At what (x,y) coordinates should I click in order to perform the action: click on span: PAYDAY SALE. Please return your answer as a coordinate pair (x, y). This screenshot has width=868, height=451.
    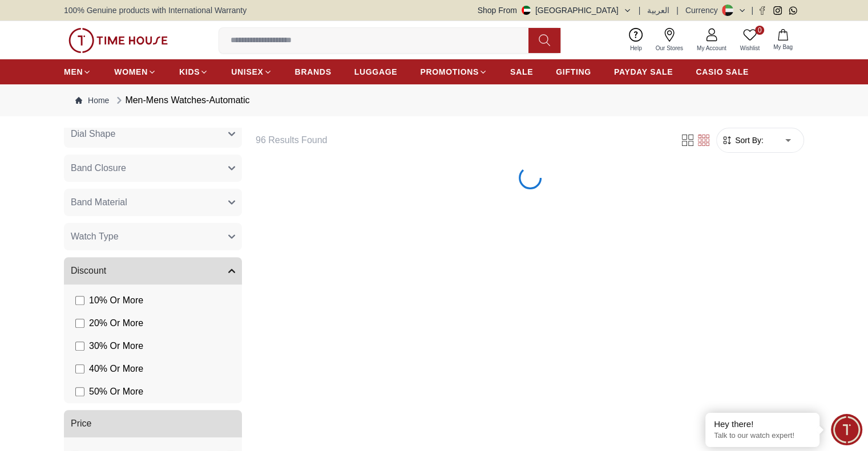
    Looking at the image, I should click on (643, 72).